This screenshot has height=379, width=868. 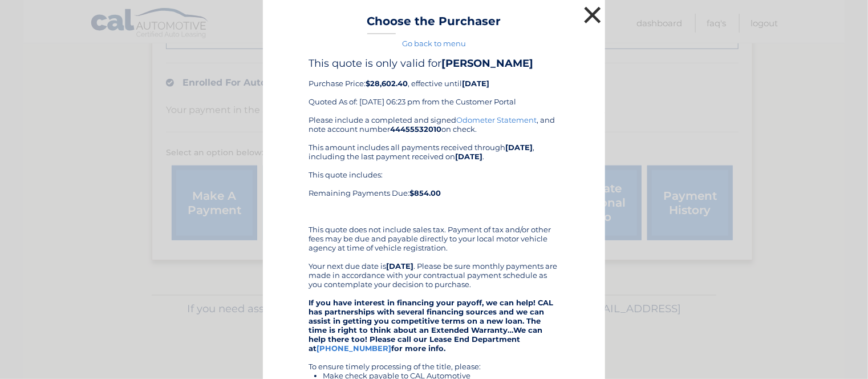 I want to click on strong: If you have interest in financing your payoff, we can help! CAL has partnerships with several fin..., so click(x=430, y=326).